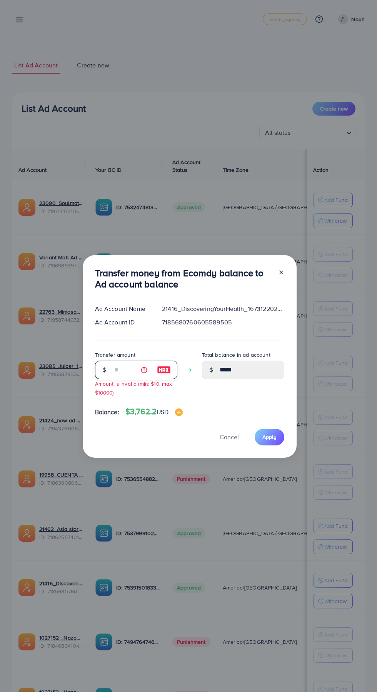 The width and height of the screenshot is (377, 692). What do you see at coordinates (163, 412) in the screenshot?
I see `span: USD` at bounding box center [163, 412].